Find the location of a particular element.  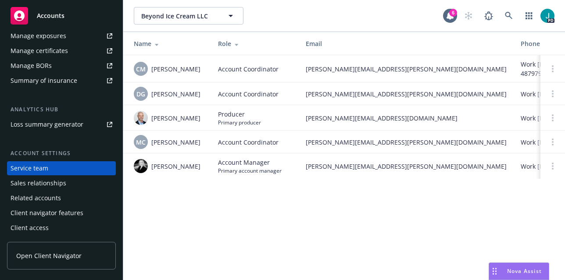

div: Loss summary generator is located at coordinates (47, 125).